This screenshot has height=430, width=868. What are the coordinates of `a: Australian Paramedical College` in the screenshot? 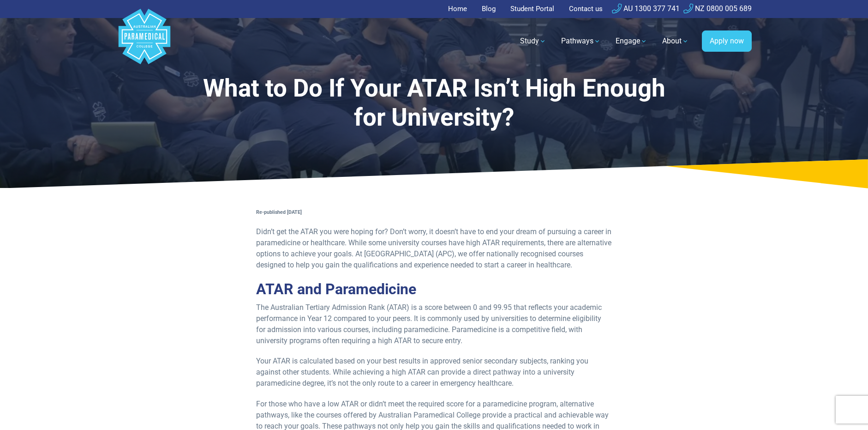 It's located at (144, 41).